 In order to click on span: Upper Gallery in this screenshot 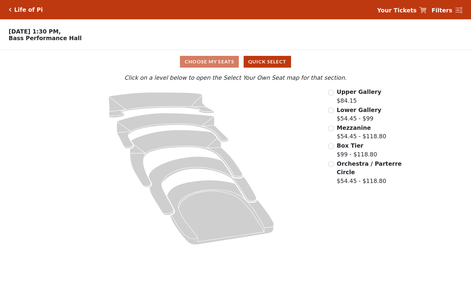, I will do `click(359, 92)`.